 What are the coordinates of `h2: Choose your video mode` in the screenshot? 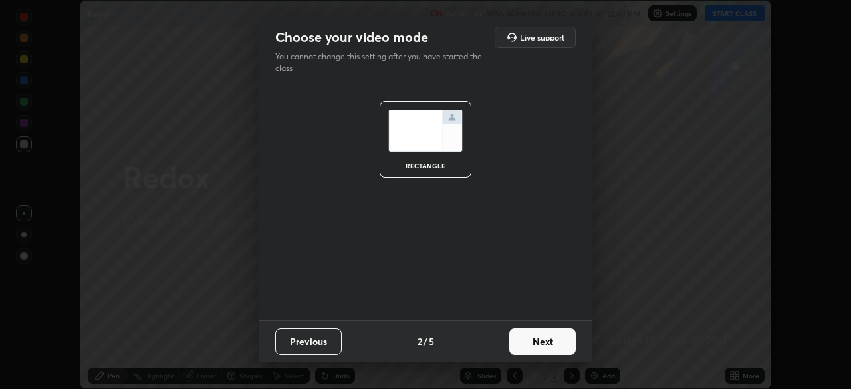 It's located at (352, 37).